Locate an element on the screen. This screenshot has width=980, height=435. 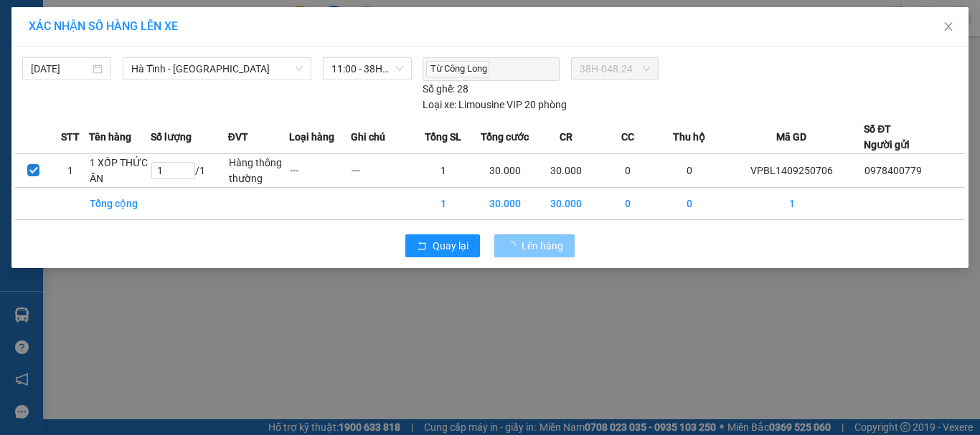
div: 28 is located at coordinates (446, 89).